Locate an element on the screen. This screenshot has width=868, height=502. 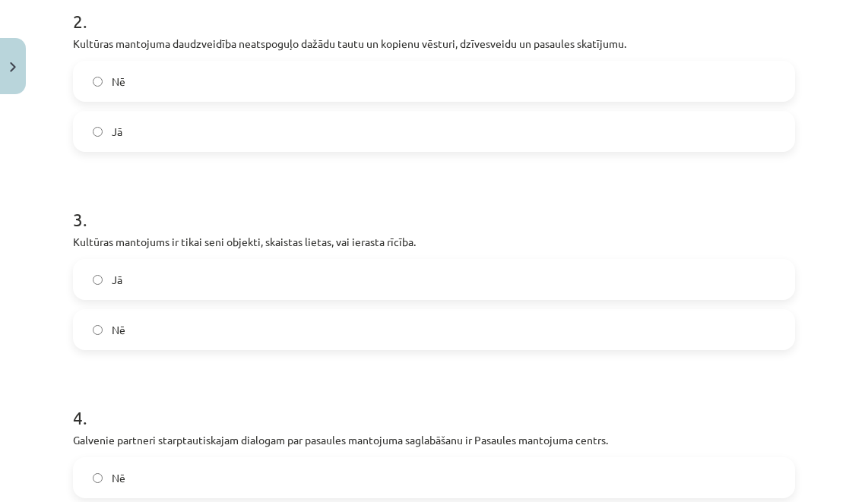
img: icon-close-lesson-0947bae3869378f0d4975bcd49f059093ad1ed9edebbc8119c70593378902aed.svg is located at coordinates (13, 67).